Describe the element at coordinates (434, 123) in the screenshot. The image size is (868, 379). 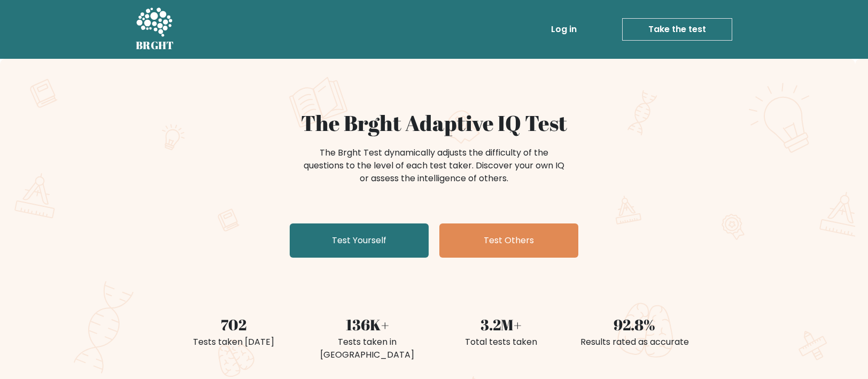
I see `h1: The Brght Adaptive IQ Test` at that location.